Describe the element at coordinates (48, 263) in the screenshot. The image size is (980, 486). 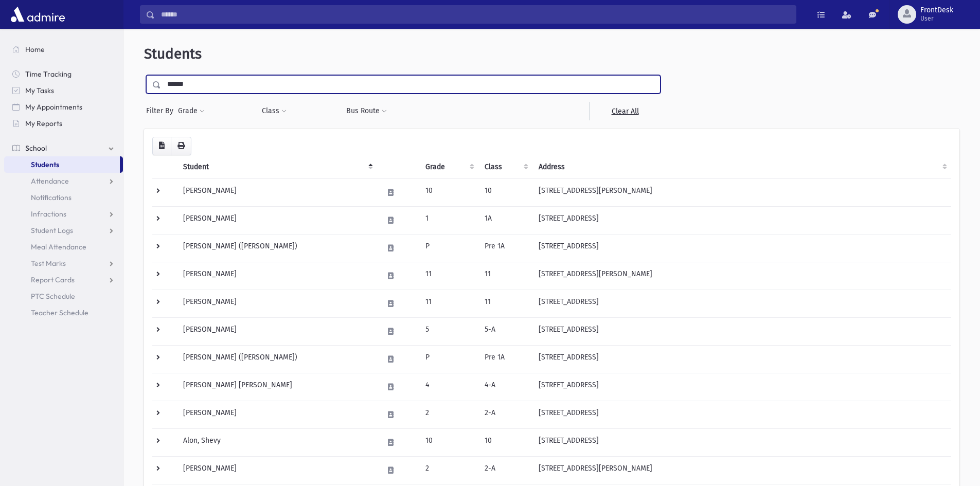
I see `span: Test Marks` at that location.